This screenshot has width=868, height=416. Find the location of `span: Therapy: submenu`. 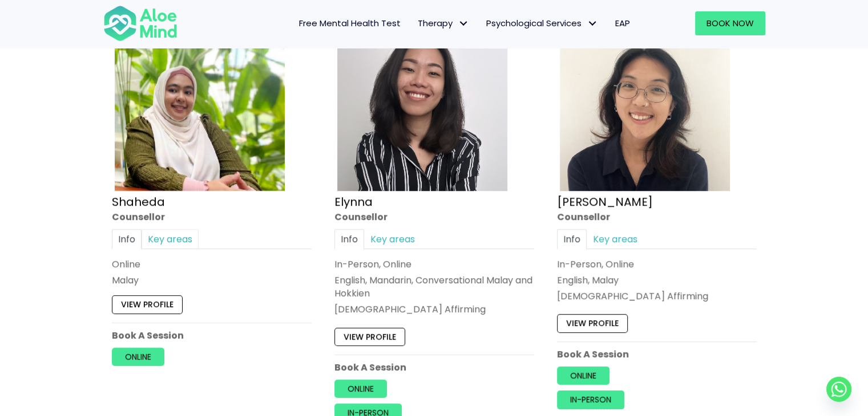

span: Therapy: submenu is located at coordinates (463, 23).